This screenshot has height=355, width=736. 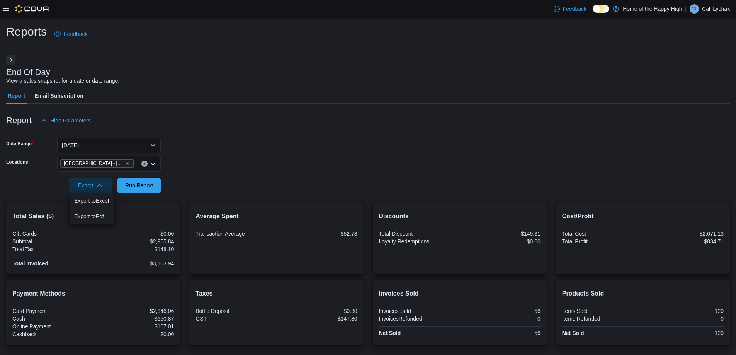 What do you see at coordinates (19, 121) in the screenshot?
I see `h3: Report` at bounding box center [19, 121].